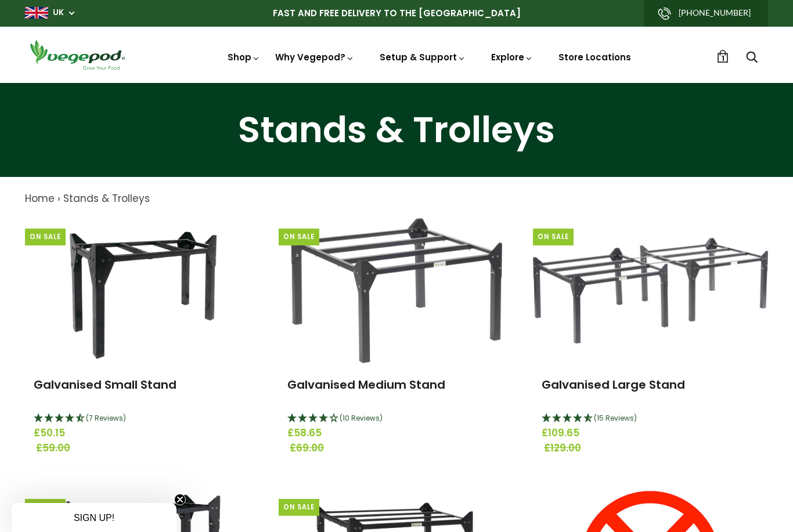  What do you see at coordinates (650, 419) in the screenshot?
I see `div: 4.67 Stars - 15 Reviews` at bounding box center [650, 419].